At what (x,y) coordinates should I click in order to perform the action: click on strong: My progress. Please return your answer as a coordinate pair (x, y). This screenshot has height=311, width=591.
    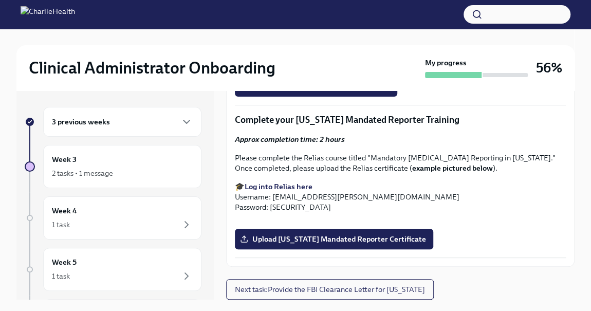
    Looking at the image, I should click on (445, 63).